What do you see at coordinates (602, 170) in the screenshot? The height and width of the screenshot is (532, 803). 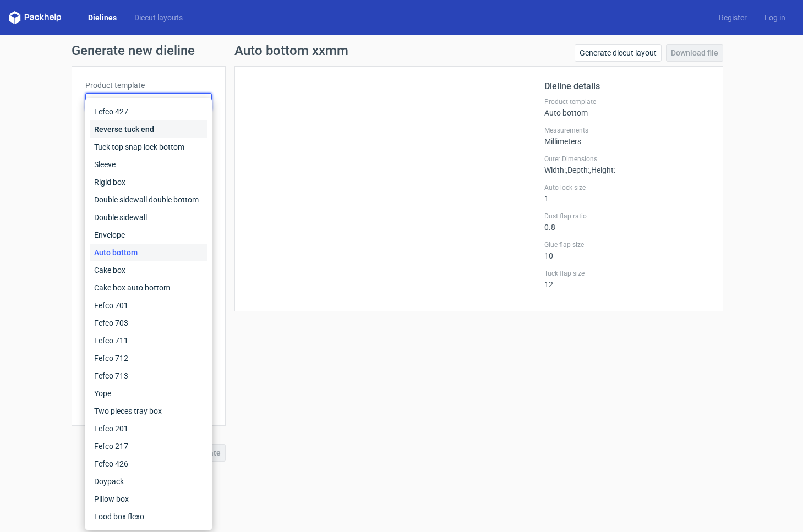 I see `span: , Height :` at bounding box center [602, 170].